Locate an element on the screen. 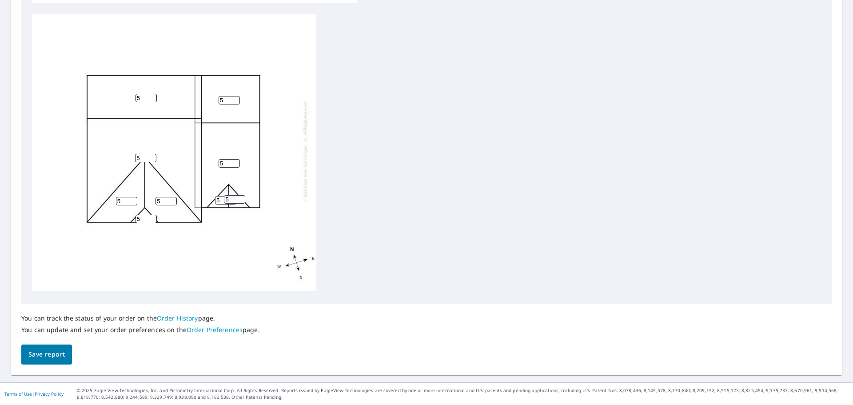 The image size is (853, 405). a: Terms of Use is located at coordinates (18, 393).